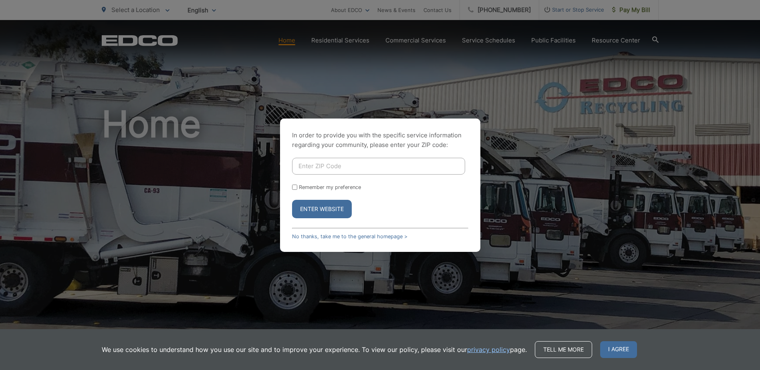 The width and height of the screenshot is (760, 370). What do you see at coordinates (379, 166) in the screenshot?
I see `input: Enter ZIP Code` at bounding box center [379, 166].